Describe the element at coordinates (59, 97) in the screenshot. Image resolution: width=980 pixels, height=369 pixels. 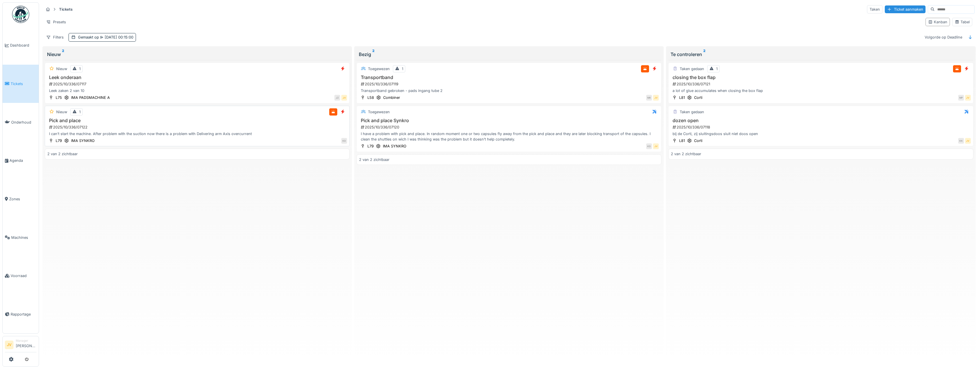
I see `div: L75` at that location.